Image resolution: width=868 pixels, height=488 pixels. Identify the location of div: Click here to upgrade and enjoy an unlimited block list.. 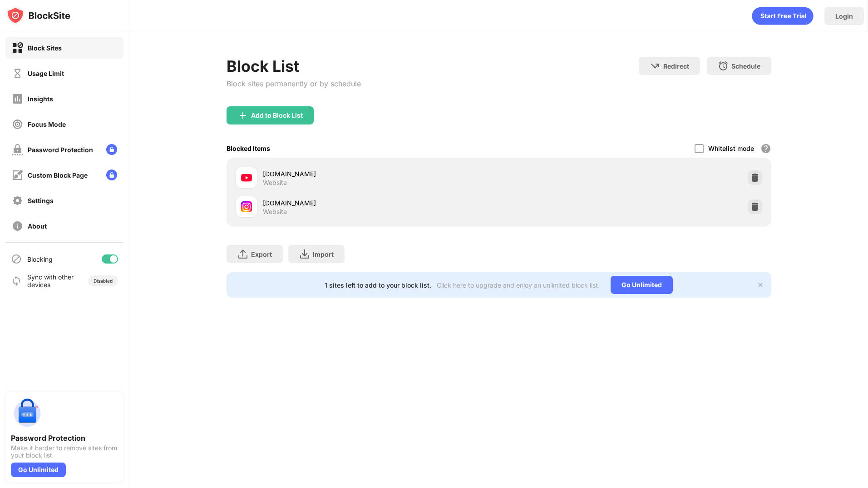
(518, 285).